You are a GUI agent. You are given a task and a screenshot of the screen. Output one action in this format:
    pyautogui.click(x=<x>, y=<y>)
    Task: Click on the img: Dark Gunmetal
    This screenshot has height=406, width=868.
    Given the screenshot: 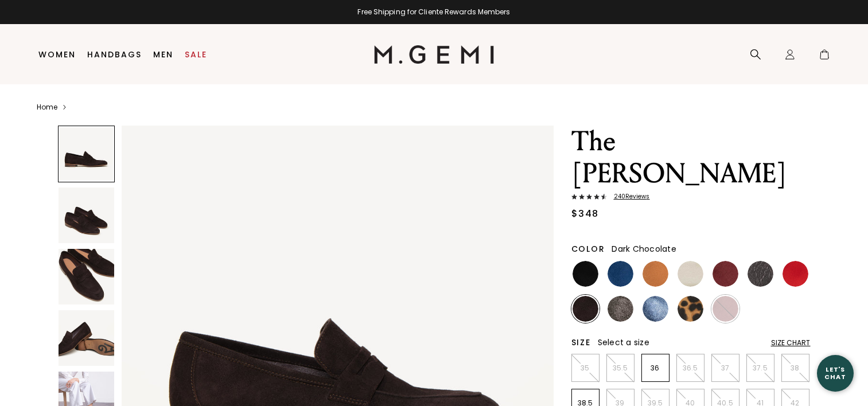 What is the action you would take?
    pyautogui.click(x=760, y=273)
    